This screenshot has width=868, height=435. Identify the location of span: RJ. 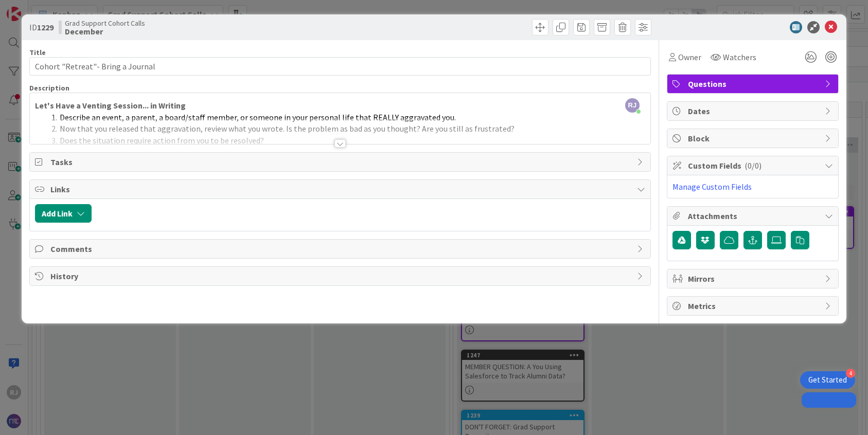
(633, 106).